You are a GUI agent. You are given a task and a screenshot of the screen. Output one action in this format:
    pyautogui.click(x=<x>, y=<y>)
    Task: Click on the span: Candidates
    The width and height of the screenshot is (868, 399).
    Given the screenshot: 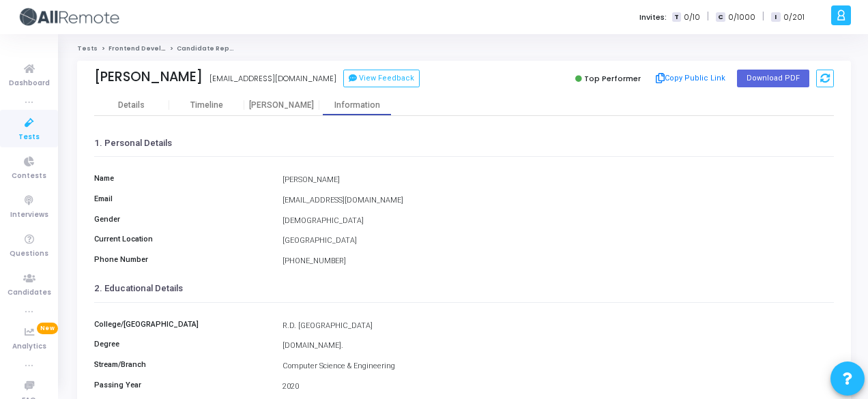 What is the action you would take?
    pyautogui.click(x=29, y=293)
    